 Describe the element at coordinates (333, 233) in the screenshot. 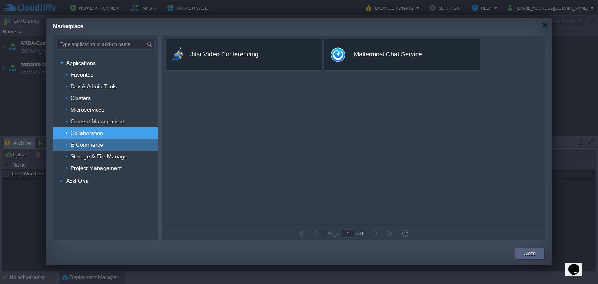

I see `div: Page` at that location.